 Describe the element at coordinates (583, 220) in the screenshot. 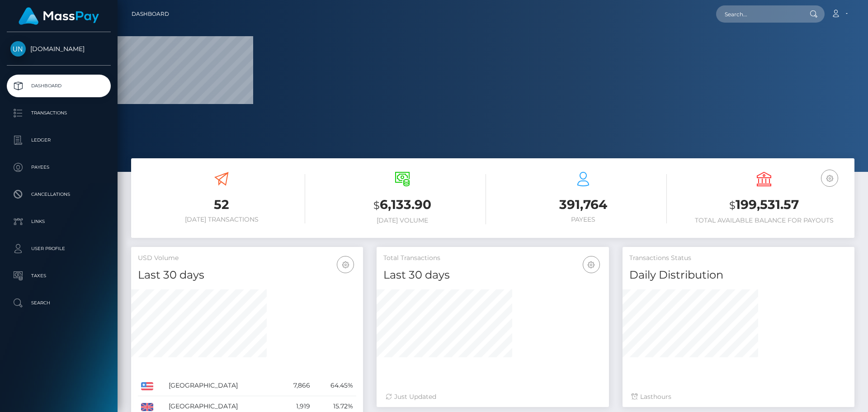

I see `h6: Payees` at that location.